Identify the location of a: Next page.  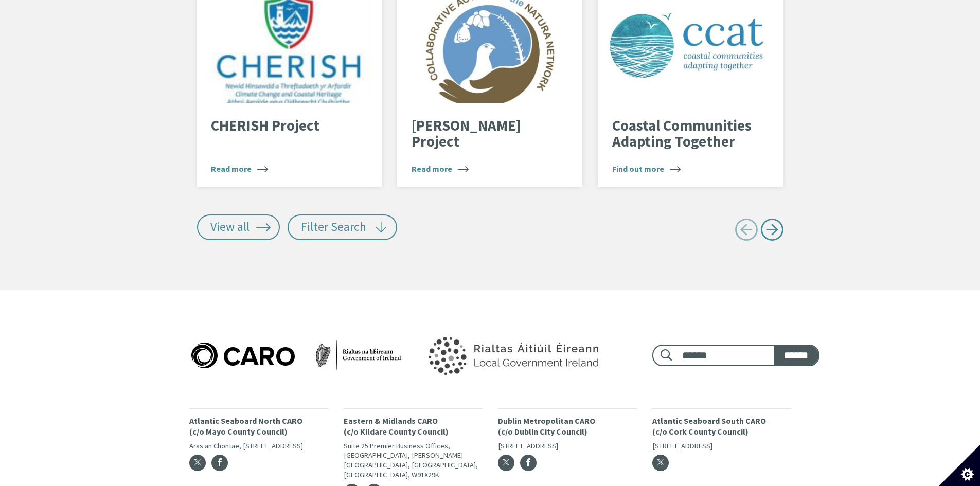
(771, 231).